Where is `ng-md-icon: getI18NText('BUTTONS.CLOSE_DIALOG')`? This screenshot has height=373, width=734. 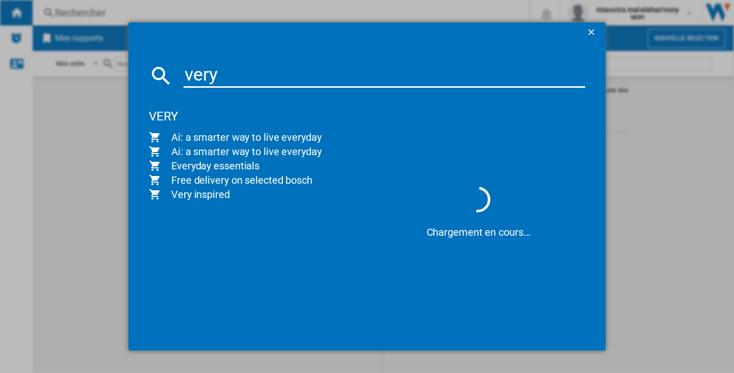 ng-md-icon: getI18NText('BUTTONS.CLOSE_DIALOG') is located at coordinates (592, 33).